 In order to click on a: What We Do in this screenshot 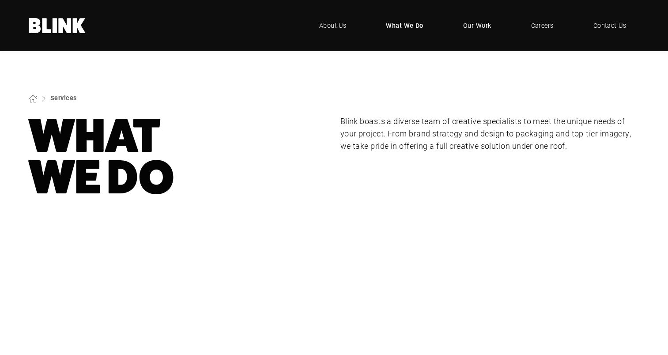, I will do `click(404, 26)`.